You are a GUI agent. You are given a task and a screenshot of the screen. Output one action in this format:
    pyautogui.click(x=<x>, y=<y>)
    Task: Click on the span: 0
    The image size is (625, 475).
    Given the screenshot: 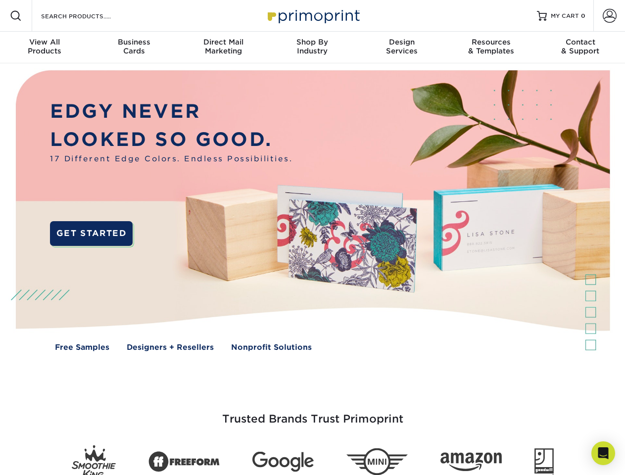 What is the action you would take?
    pyautogui.click(x=583, y=16)
    